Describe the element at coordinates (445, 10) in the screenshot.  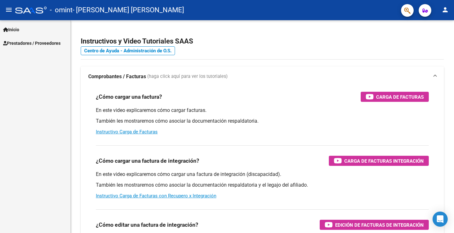
I see `mat-icon: person` at that location.